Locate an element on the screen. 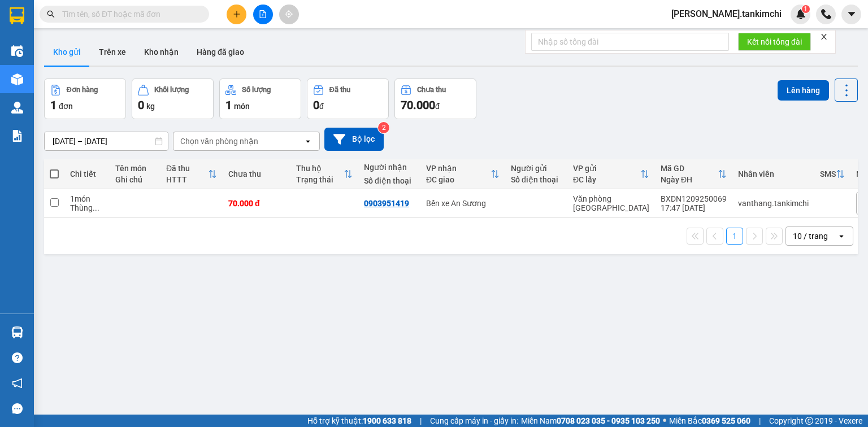 The width and height of the screenshot is (868, 427). div: VP gửi is located at coordinates (606, 168).